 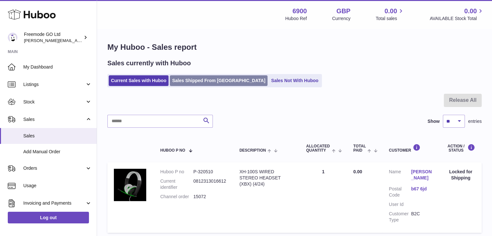 I want to click on div: Huboo Ref, so click(x=296, y=18).